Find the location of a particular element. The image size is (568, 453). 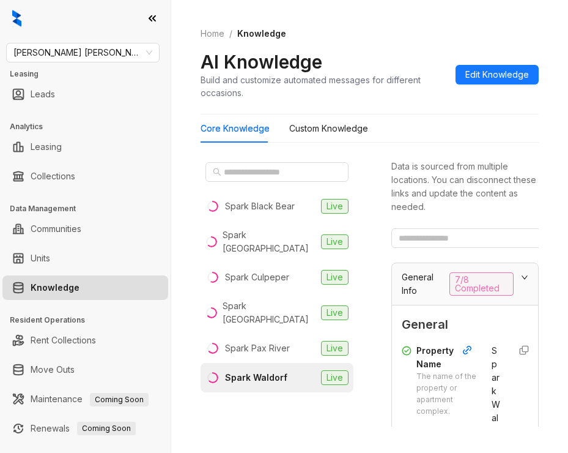

span: search is located at coordinates (217, 172).